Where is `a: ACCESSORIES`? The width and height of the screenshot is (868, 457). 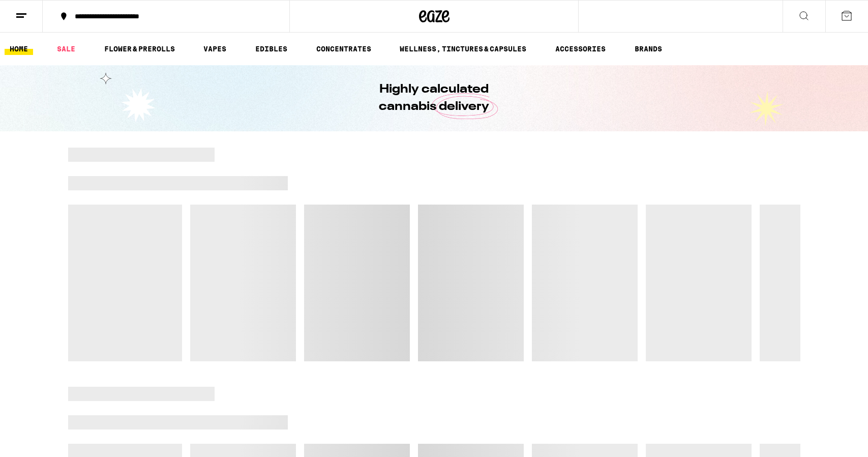 a: ACCESSORIES is located at coordinates (580, 49).